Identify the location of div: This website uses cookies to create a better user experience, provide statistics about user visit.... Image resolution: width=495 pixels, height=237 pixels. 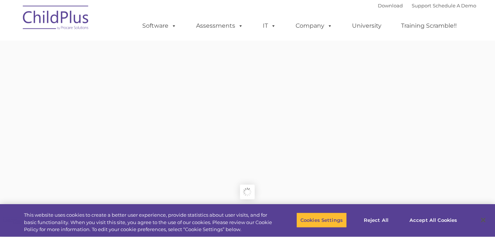
(148, 222).